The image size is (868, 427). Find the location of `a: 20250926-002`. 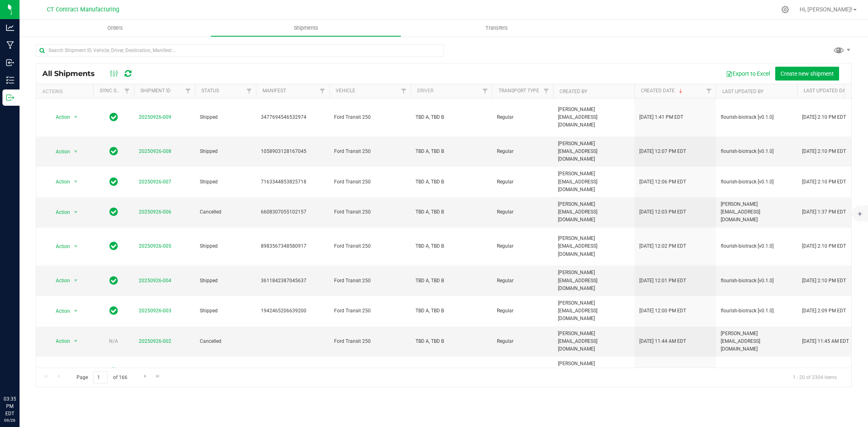

a: 20250926-002 is located at coordinates (155, 341).